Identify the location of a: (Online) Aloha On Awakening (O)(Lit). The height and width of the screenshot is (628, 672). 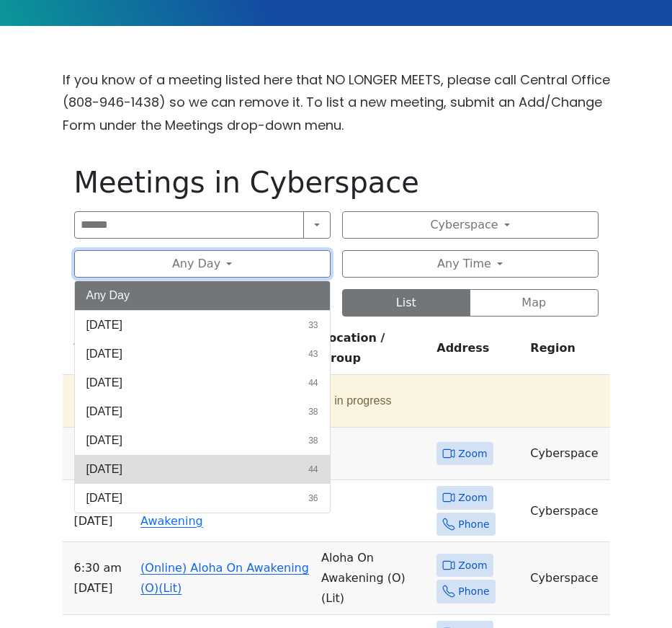
(225, 578).